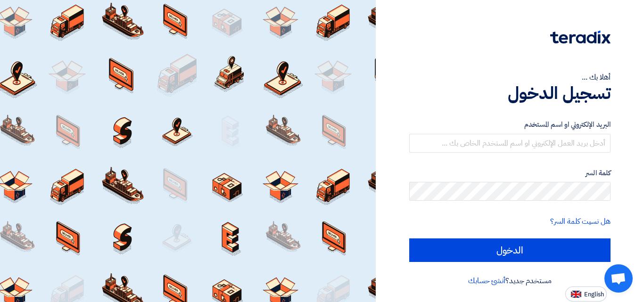 Image resolution: width=644 pixels, height=302 pixels. What do you see at coordinates (487, 281) in the screenshot?
I see `a: أنشئ حسابك` at bounding box center [487, 281].